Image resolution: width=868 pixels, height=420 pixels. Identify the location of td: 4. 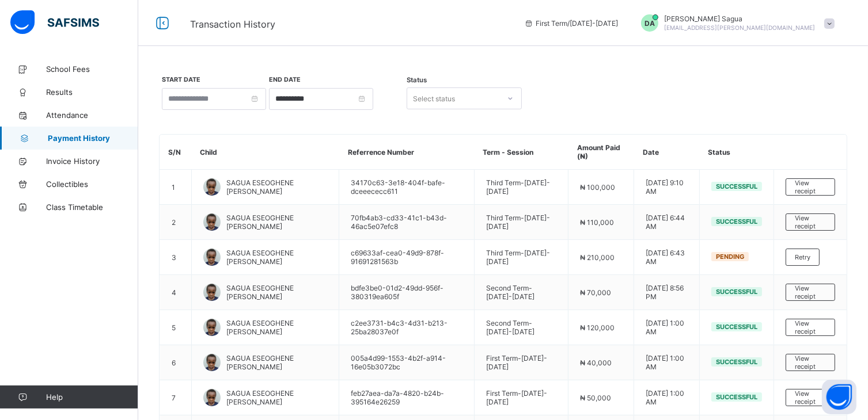
(176, 292).